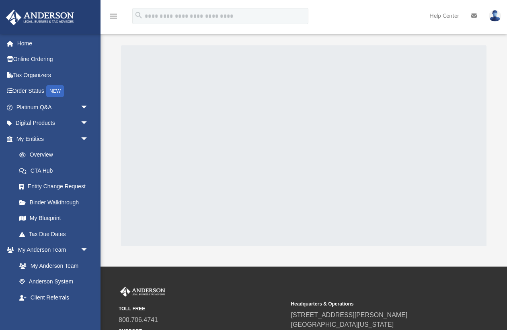  I want to click on a: Home, so click(53, 43).